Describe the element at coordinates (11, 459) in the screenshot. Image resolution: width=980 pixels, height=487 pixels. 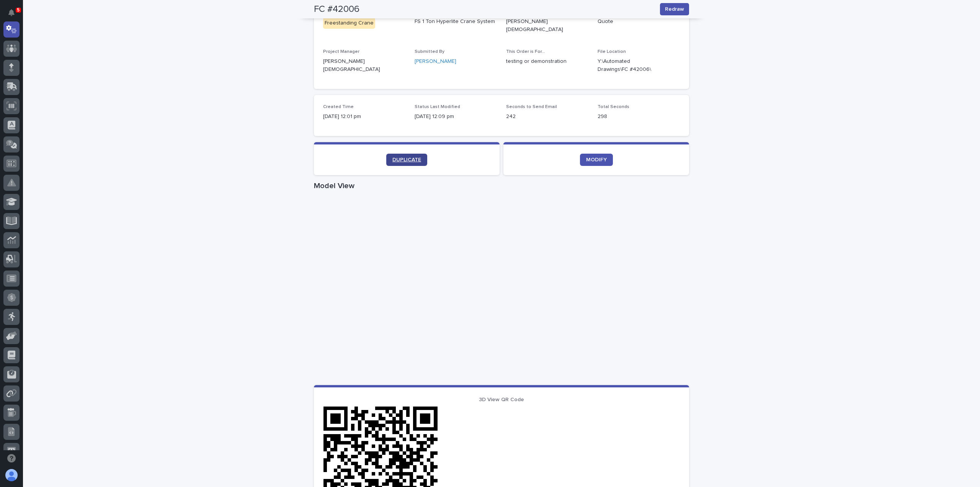
I see `button: Open support chat` at that location.